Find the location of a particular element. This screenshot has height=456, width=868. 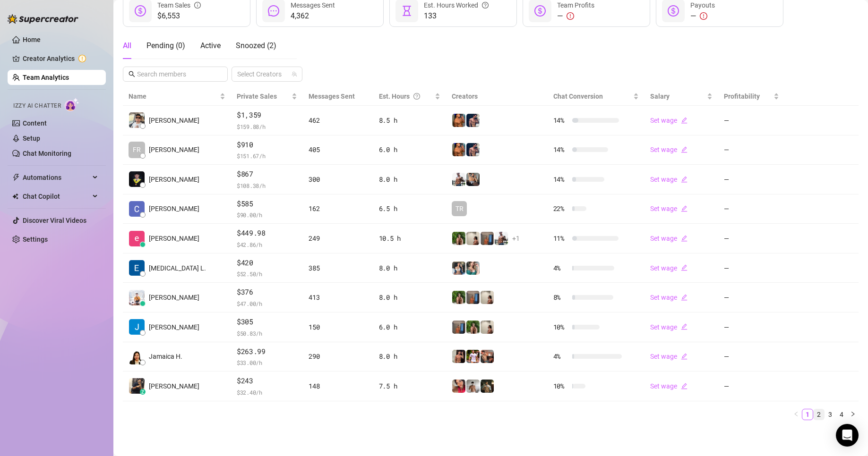

span: $ 159.88 /h is located at coordinates (267, 126).